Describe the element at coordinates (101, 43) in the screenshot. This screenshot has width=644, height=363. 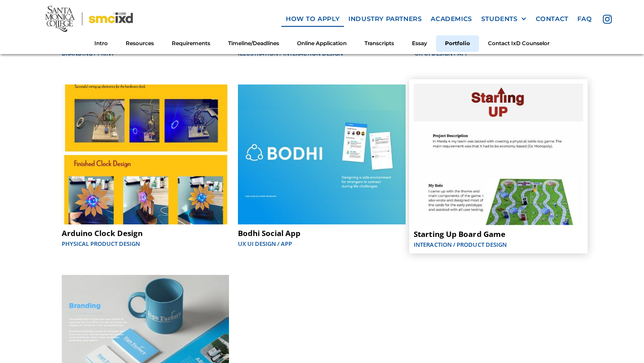
I see `a: Intro` at that location.